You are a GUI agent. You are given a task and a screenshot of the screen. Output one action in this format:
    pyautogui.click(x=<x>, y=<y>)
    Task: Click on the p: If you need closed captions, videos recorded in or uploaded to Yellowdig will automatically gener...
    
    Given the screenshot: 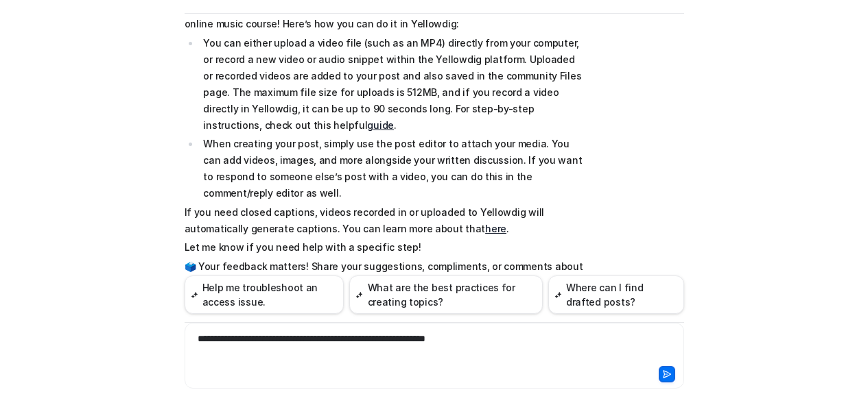 What is the action you would take?
    pyautogui.click(x=385, y=221)
    